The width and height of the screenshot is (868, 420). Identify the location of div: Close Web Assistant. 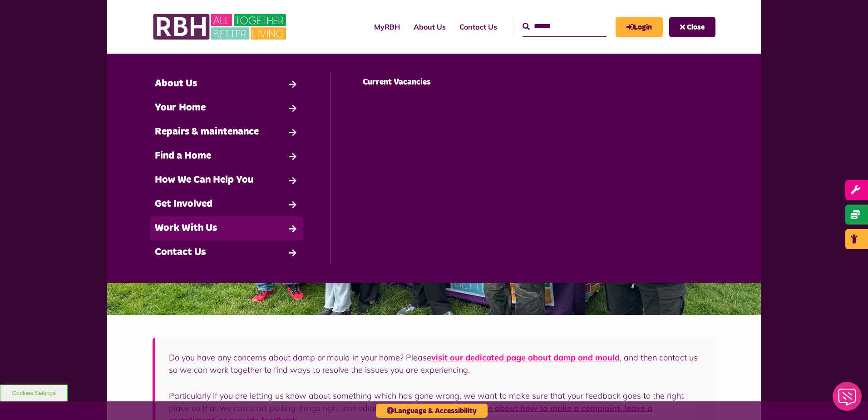
(20, 18).